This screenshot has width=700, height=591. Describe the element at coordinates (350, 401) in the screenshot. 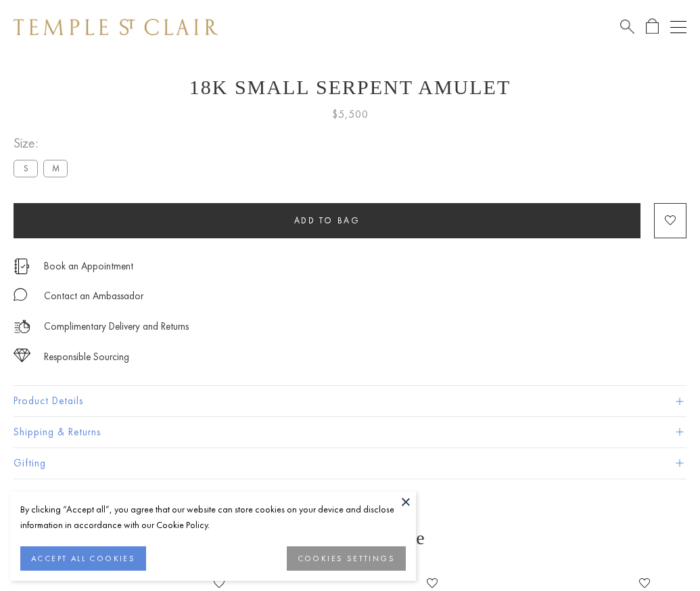

I see `button: Product Details` at that location.